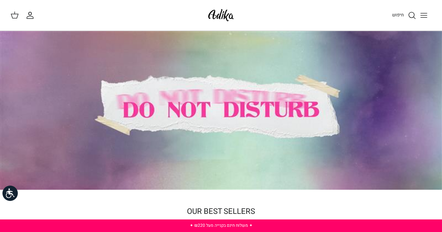 The height and width of the screenshot is (232, 442). I want to click on span: OUR BEST SELLERS, so click(221, 212).